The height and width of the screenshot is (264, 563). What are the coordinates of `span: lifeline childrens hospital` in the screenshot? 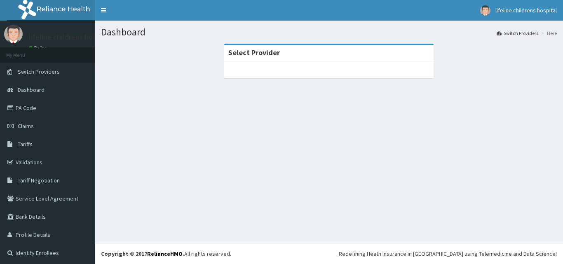 It's located at (526, 10).